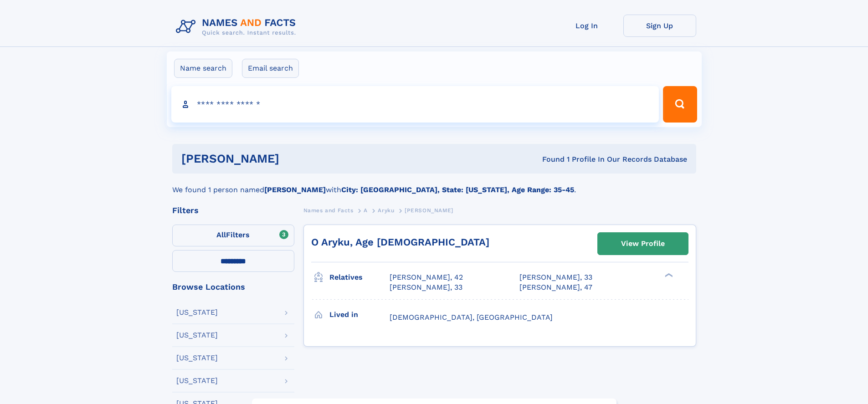 Image resolution: width=868 pixels, height=404 pixels. I want to click on a: A, so click(365, 210).